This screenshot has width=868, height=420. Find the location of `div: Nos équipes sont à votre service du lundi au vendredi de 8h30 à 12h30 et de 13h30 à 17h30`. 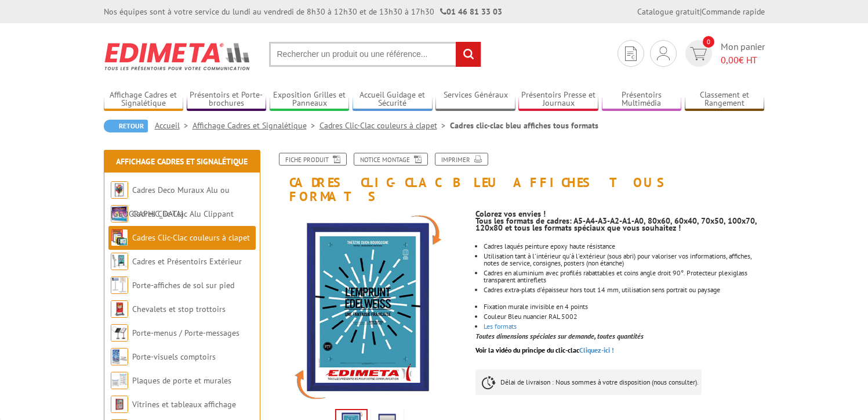

div: Nos équipes sont à votre service du lundi au vendredi de 8h30 à 12h30 et de 13h30 à 17h30 is located at coordinates (303, 12).